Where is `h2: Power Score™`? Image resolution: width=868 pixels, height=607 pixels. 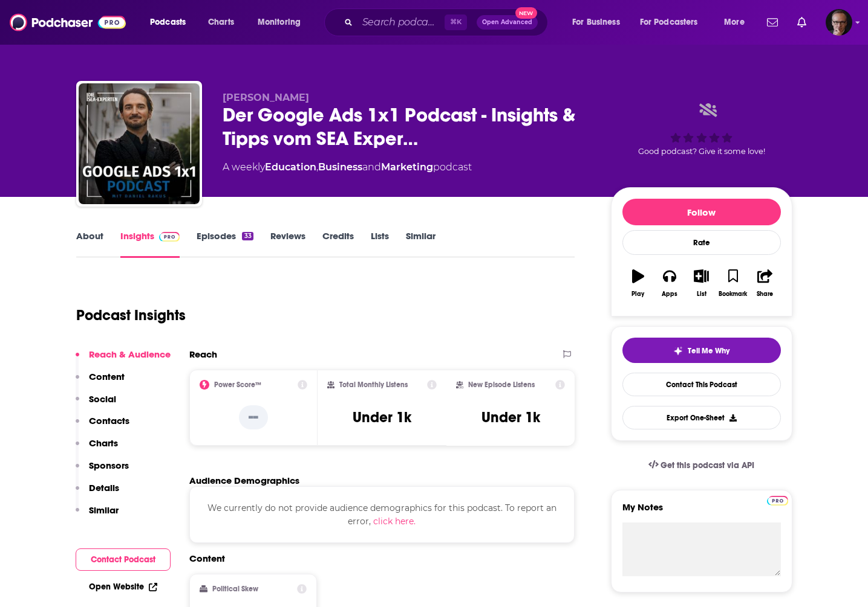 h2: Power Score™ is located at coordinates (238, 385).